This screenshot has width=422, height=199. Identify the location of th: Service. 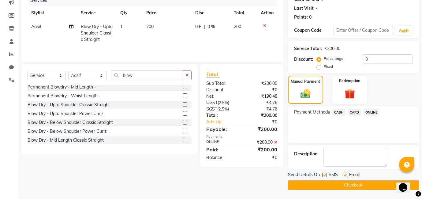
(97, 13).